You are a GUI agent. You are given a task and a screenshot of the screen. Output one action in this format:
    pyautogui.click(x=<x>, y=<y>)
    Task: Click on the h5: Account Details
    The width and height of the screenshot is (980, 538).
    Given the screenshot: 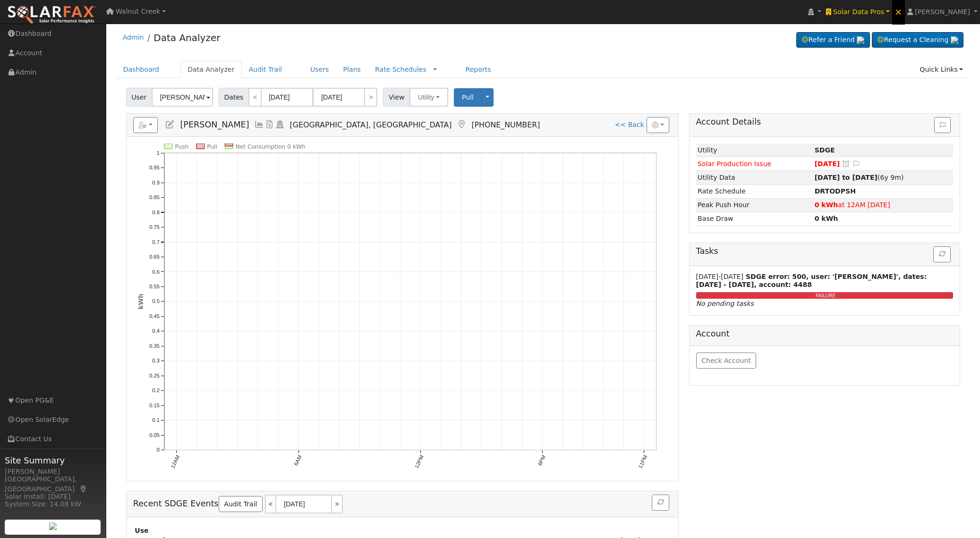 What is the action you would take?
    pyautogui.click(x=825, y=122)
    